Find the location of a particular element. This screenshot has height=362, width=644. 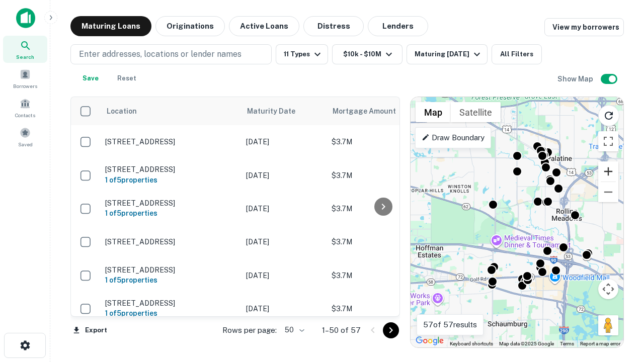

button: Reset is located at coordinates (127, 78).